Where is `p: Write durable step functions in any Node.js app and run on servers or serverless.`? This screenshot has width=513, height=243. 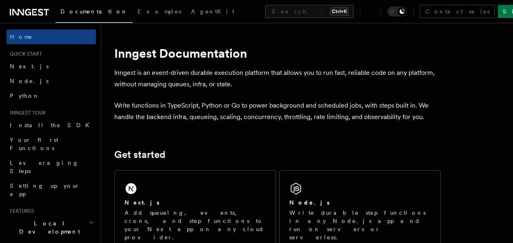
p: Write durable step functions in any Node.js app and run on servers or serverless. is located at coordinates (360, 225).